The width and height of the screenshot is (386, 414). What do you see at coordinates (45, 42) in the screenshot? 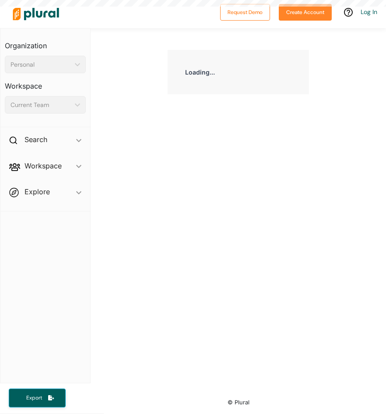
I see `h3: Organization` at bounding box center [45, 42].